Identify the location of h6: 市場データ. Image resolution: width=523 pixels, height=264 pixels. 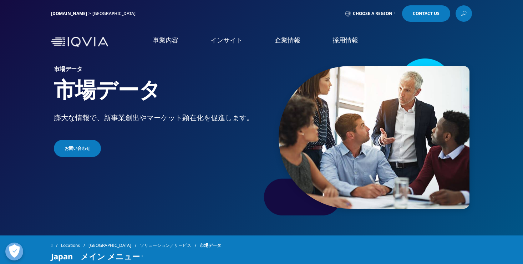
(156, 71).